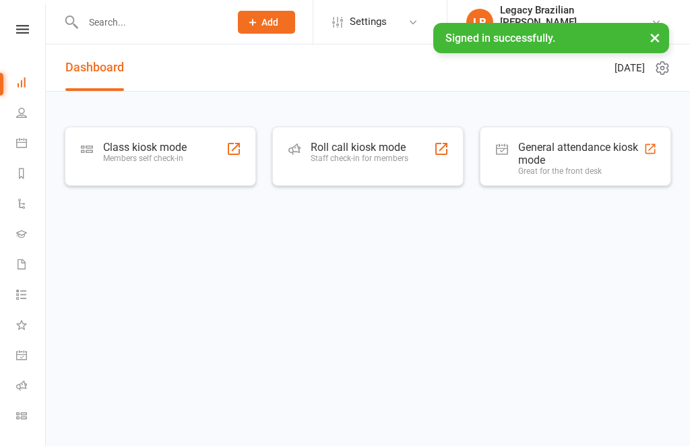 The height and width of the screenshot is (446, 690). What do you see at coordinates (500, 38) in the screenshot?
I see `span: Signed in successfully.` at bounding box center [500, 38].